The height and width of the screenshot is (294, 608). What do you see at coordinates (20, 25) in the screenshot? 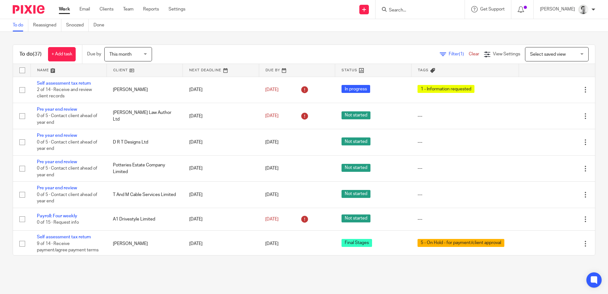
I see `a: To do` at bounding box center [20, 25].